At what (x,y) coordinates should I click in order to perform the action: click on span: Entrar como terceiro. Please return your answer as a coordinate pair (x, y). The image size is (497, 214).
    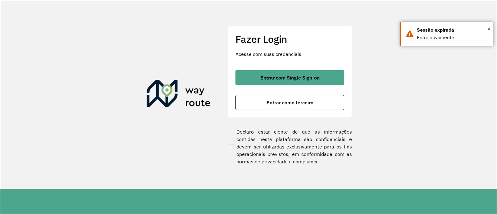
    Looking at the image, I should click on (290, 102).